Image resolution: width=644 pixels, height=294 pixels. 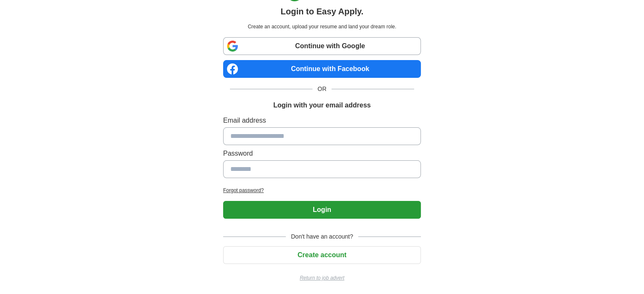 What do you see at coordinates (322, 69) in the screenshot?
I see `a: Continue with Facebook` at bounding box center [322, 69].